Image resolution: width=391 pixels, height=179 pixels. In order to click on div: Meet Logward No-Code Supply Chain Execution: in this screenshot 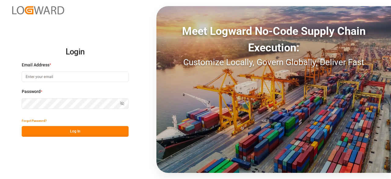, I will do `click(274, 39)`.